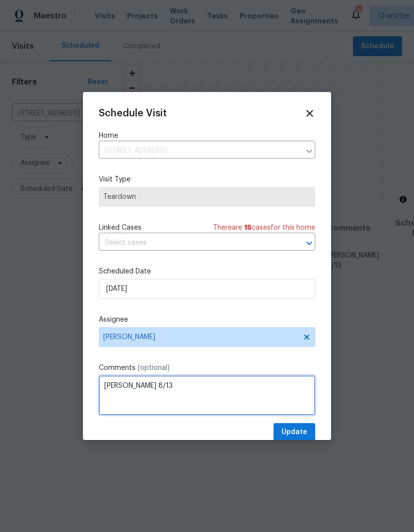  What do you see at coordinates (207, 368) in the screenshot?
I see `label: Comments` at bounding box center [207, 368].